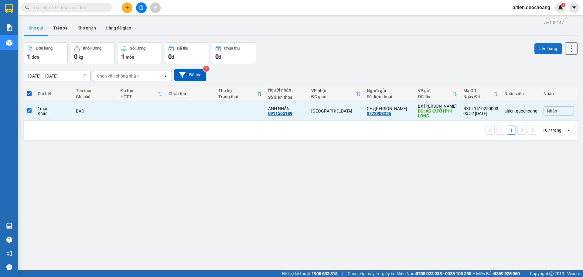 The height and width of the screenshot is (277, 583). I want to click on div: Nhân viên, so click(521, 93).